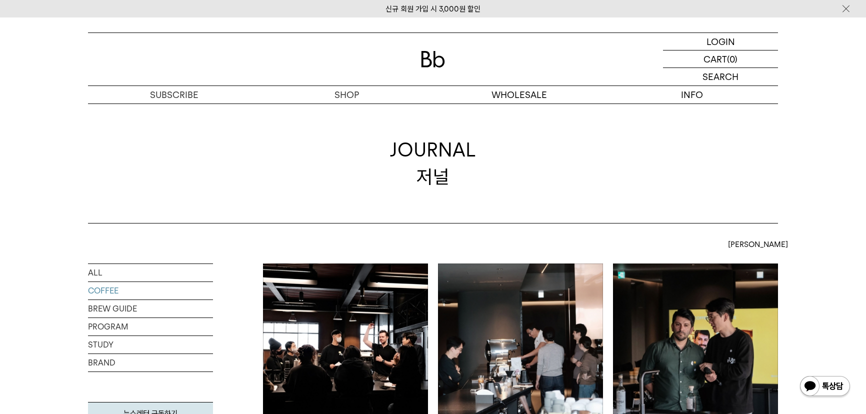 The width and height of the screenshot is (866, 414). Describe the element at coordinates (150, 272) in the screenshot. I see `a: ALL` at that location.